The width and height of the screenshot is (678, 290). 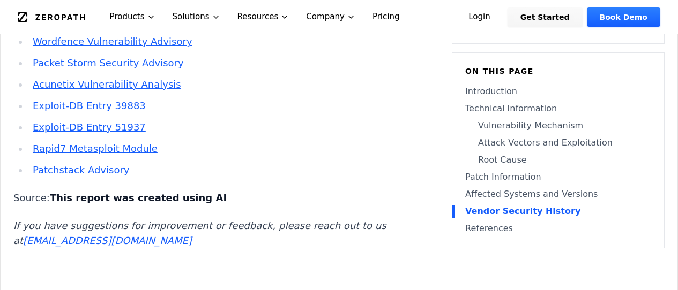 What do you see at coordinates (89, 106) in the screenshot?
I see `a: Exploit-DB Entry 39883` at bounding box center [89, 106].